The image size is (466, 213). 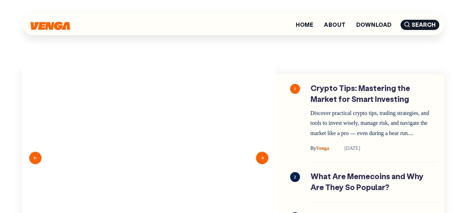 What do you see at coordinates (35, 157) in the screenshot?
I see `button: Previous` at bounding box center [35, 157].